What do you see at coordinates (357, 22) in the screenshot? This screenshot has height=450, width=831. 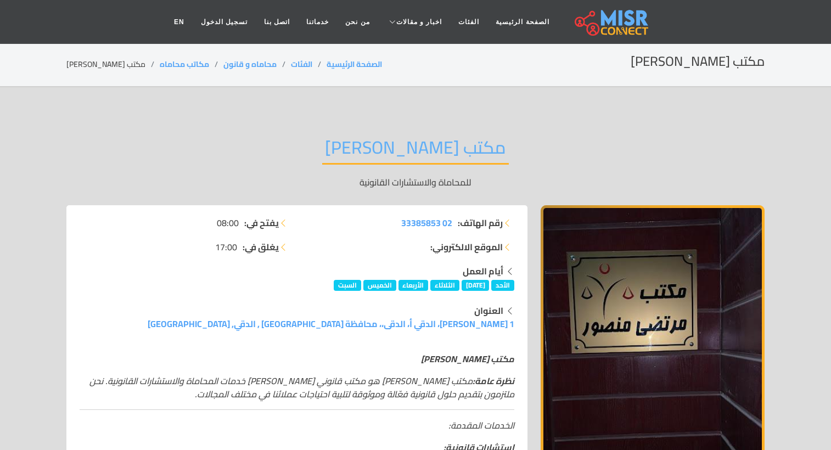 I see `a: من نحن` at bounding box center [357, 22].